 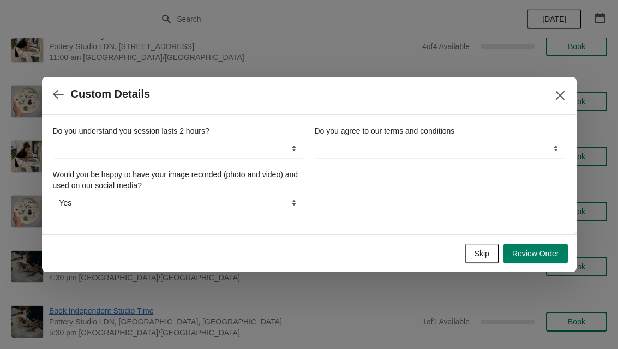 I want to click on label: Do you agree to our terms and conditions, so click(x=384, y=131).